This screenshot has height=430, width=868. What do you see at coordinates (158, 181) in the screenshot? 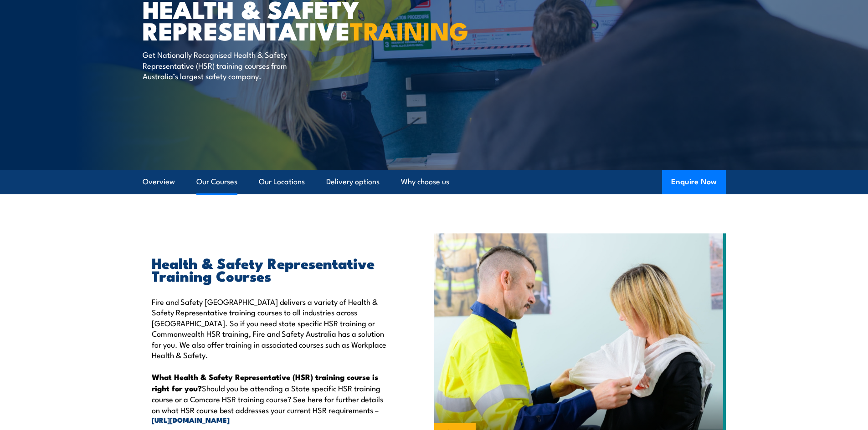
I see `a: Overview` at bounding box center [158, 181].